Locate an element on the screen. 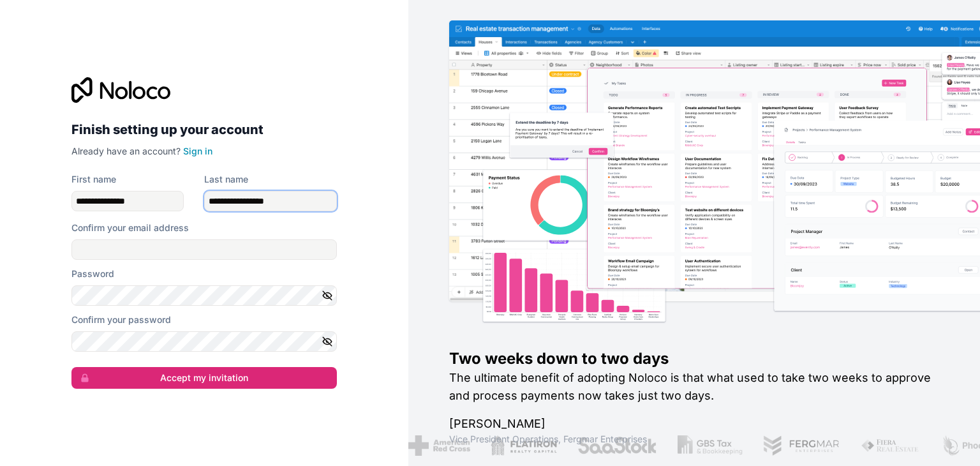 This screenshot has width=980, height=466. span: Already have an account? is located at coordinates (126, 150).